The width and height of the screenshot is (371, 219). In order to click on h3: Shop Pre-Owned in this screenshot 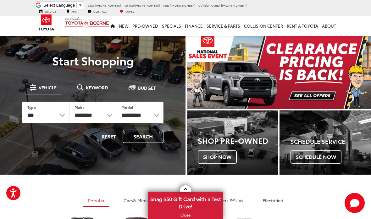, I will do `click(238, 140)`.